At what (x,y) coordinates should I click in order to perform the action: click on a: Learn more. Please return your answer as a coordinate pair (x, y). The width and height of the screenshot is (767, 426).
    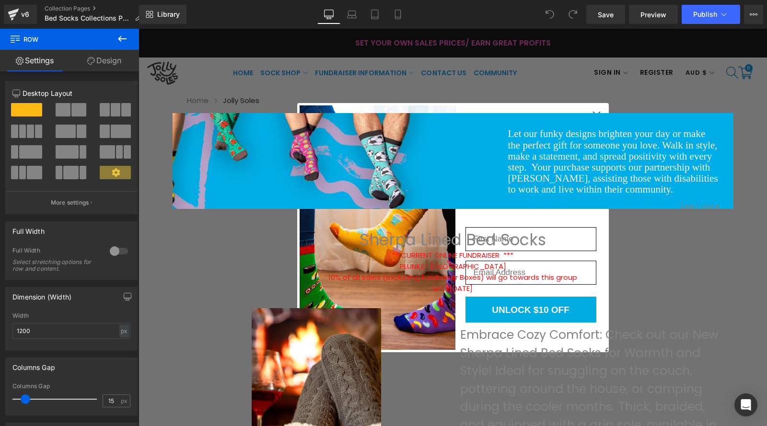
    Looking at the image, I should click on (561, 177).